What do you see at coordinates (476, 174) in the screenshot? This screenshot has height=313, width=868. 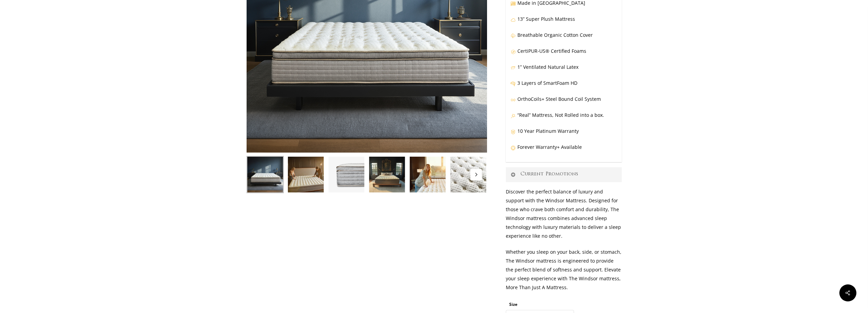 I see `button: Next` at bounding box center [476, 174].